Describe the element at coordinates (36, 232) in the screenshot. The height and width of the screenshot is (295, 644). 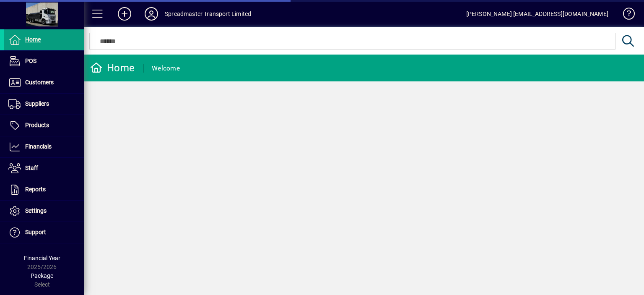
I see `span: Support` at that location.